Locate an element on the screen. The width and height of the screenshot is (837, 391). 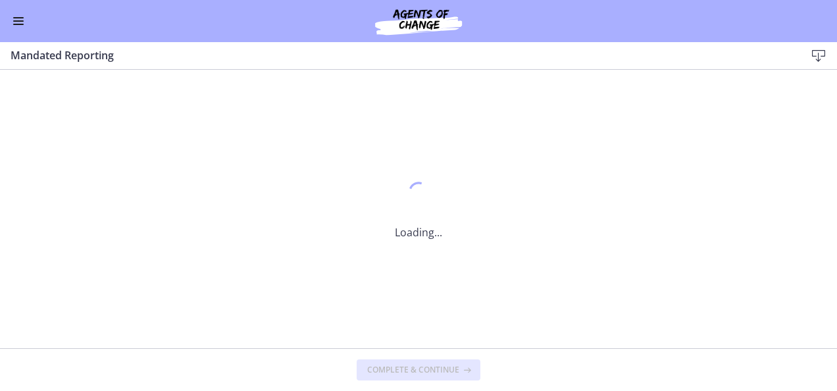
img: Agents of Change is located at coordinates (419, 21).